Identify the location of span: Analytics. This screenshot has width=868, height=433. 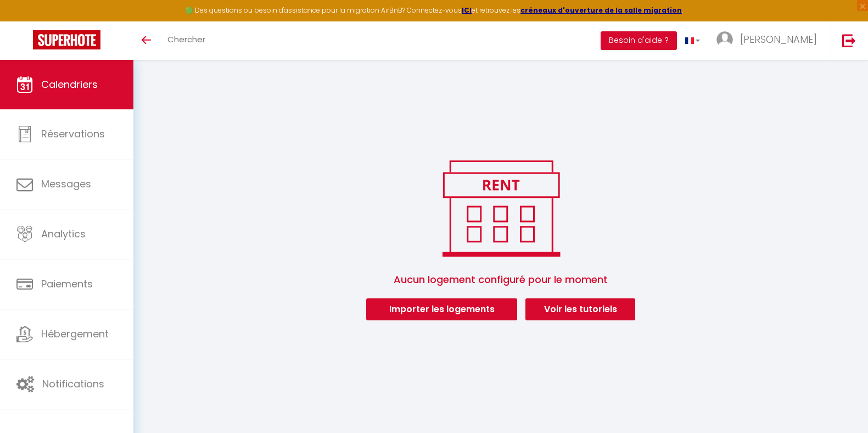
(63, 233).